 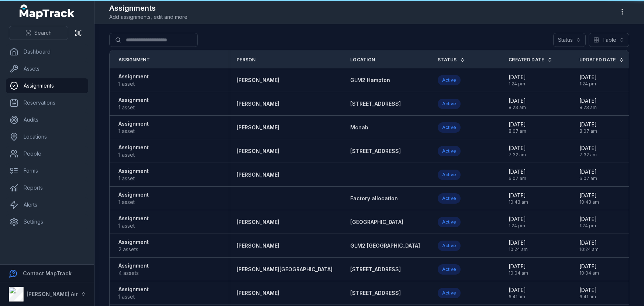 I want to click on span: Add assignments, edit and more., so click(x=148, y=17).